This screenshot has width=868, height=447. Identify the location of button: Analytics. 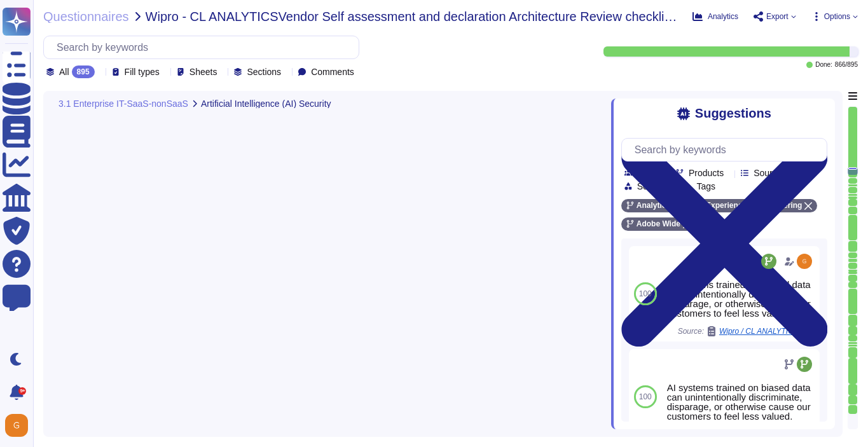
(716, 17).